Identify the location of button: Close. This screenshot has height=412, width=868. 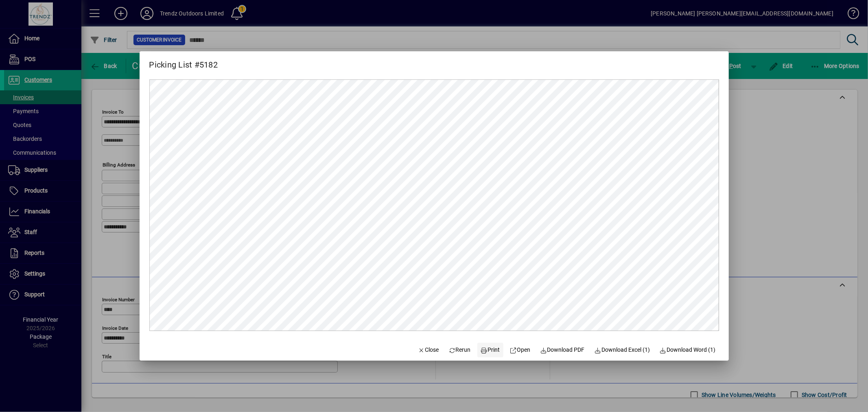
(428, 350).